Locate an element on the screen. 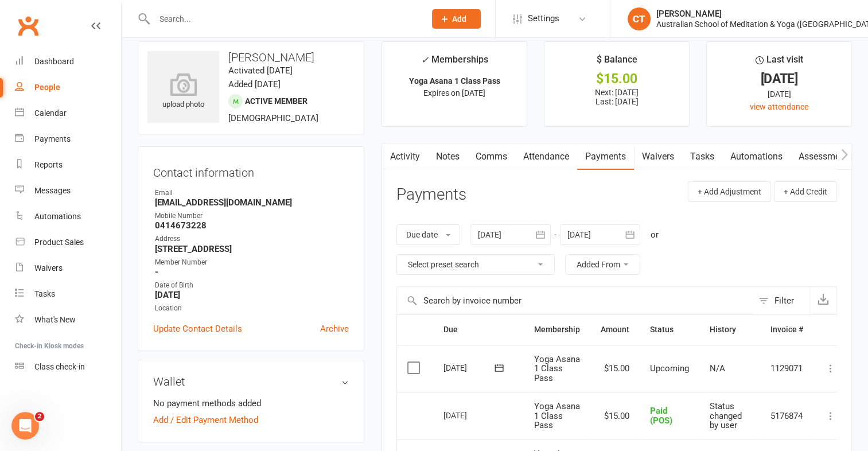 The image size is (868, 451). a: Calendar is located at coordinates (68, 113).